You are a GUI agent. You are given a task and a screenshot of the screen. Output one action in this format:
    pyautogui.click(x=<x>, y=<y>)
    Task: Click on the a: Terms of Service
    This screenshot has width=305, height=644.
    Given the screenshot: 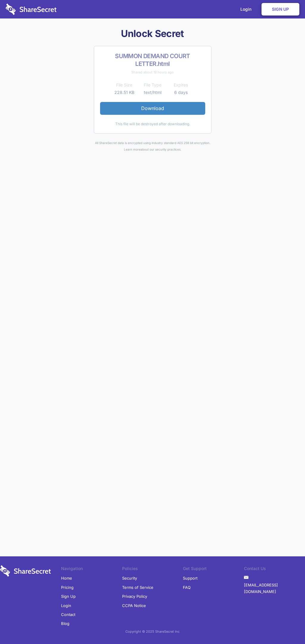 What is the action you would take?
    pyautogui.click(x=138, y=587)
    